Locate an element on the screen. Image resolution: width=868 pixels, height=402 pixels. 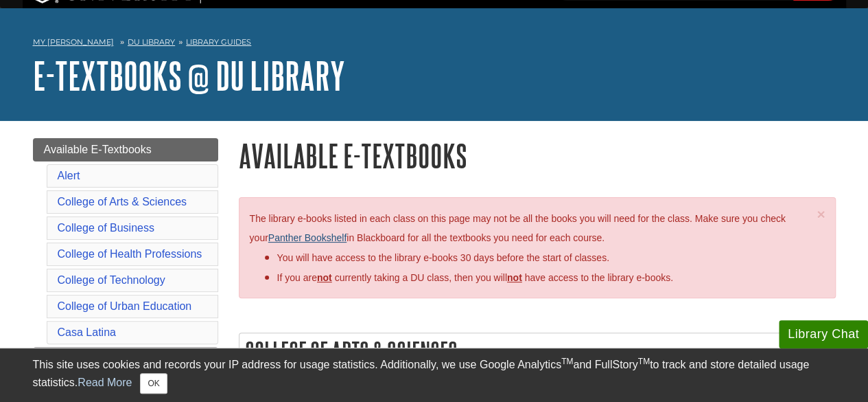
span: Available E-Textbooks is located at coordinates (98, 149).